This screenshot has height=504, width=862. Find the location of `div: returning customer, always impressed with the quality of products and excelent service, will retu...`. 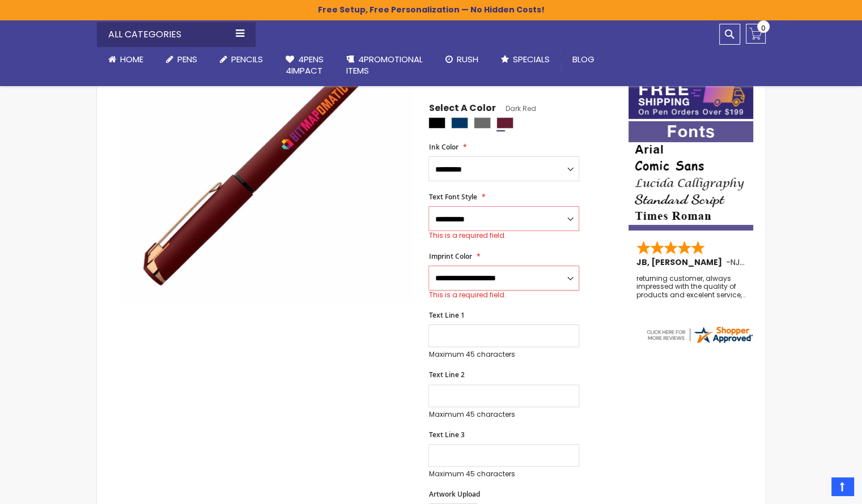

div: returning customer, always impressed with the quality of products and excelent service, will retu... is located at coordinates (691, 286).